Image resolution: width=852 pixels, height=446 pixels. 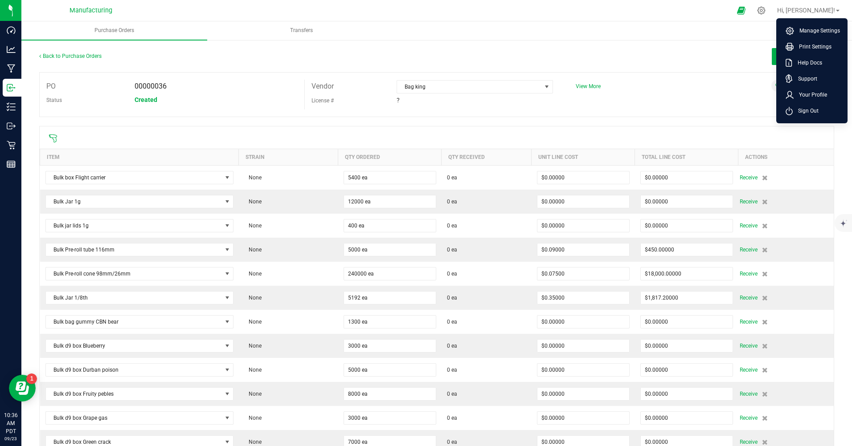 What do you see at coordinates (487, 157) in the screenshot?
I see `th: Qty Received` at bounding box center [487, 157].